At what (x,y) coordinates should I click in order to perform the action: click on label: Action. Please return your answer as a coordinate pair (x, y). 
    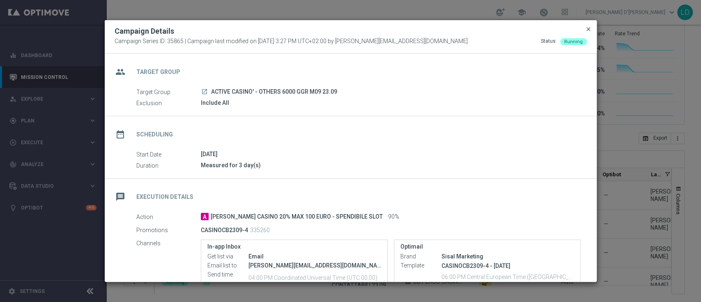
    Looking at the image, I should click on (168, 217).